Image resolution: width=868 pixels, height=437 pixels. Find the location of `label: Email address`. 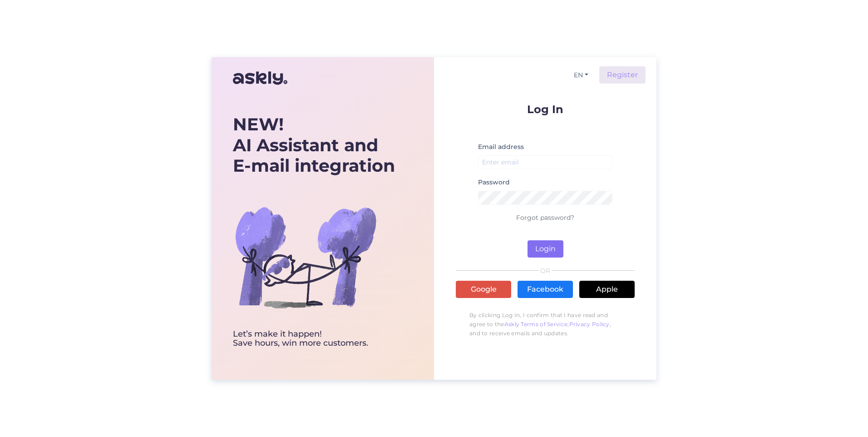

label: Email address is located at coordinates (501, 147).